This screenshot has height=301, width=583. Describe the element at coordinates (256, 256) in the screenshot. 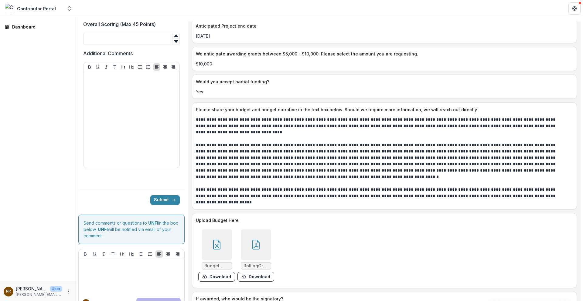

I see `div: RollingGrocer-FINAL.pdfdownload-form-response` at that location.